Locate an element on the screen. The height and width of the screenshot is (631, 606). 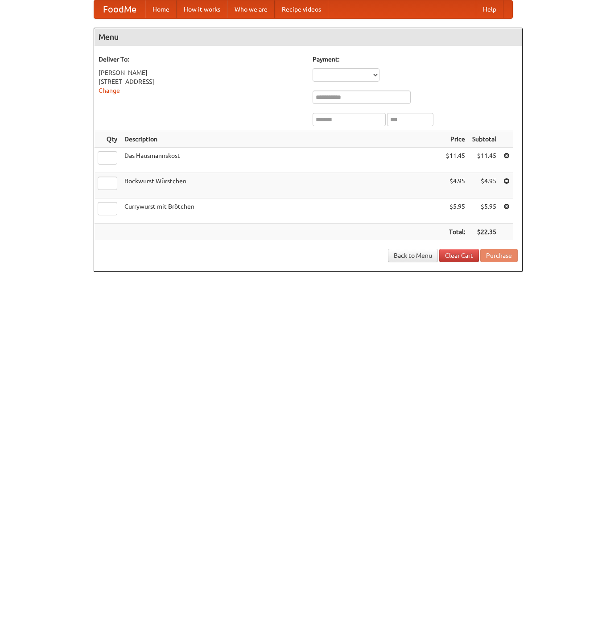
a: FoodMe is located at coordinates (119, 9).